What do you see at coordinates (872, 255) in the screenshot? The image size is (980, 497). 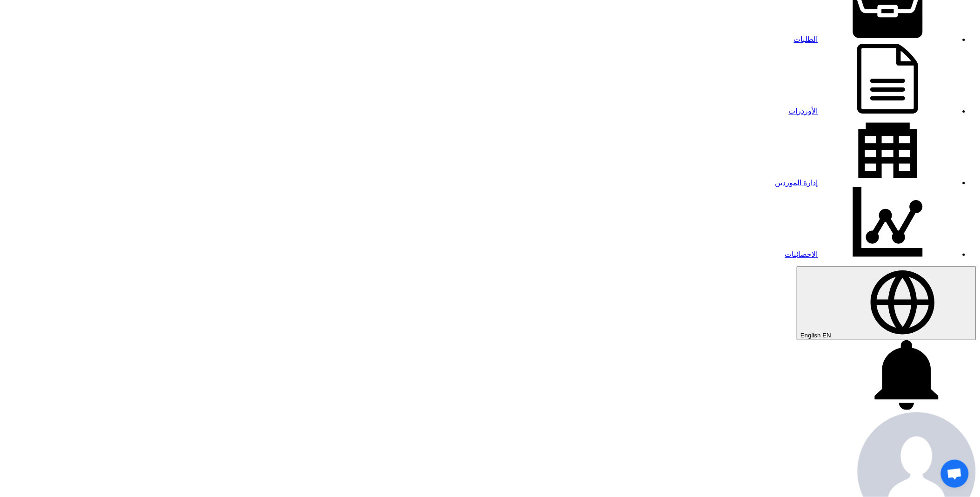 I see `a: الاحصائيات` at bounding box center [872, 255].